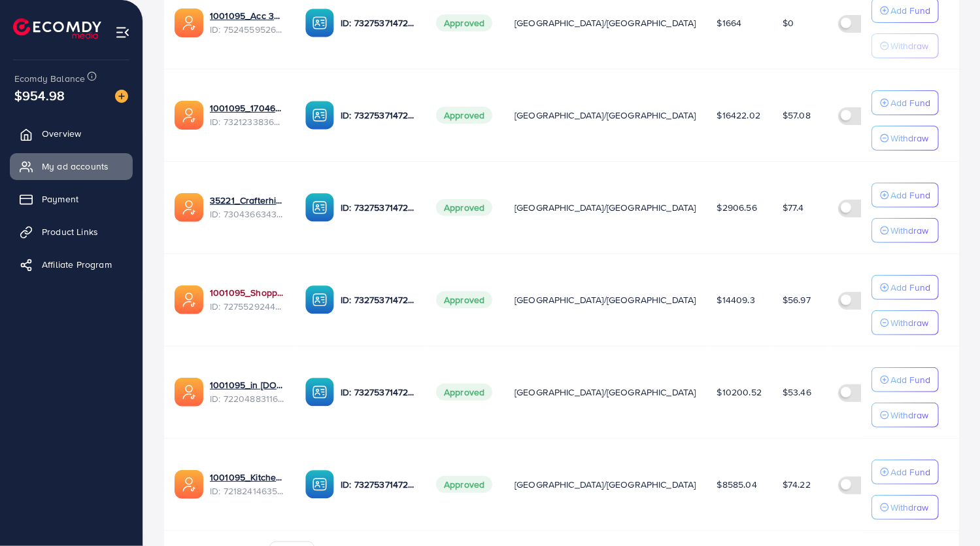 This screenshot has height=546, width=980. I want to click on span: $74.22, so click(796, 484).